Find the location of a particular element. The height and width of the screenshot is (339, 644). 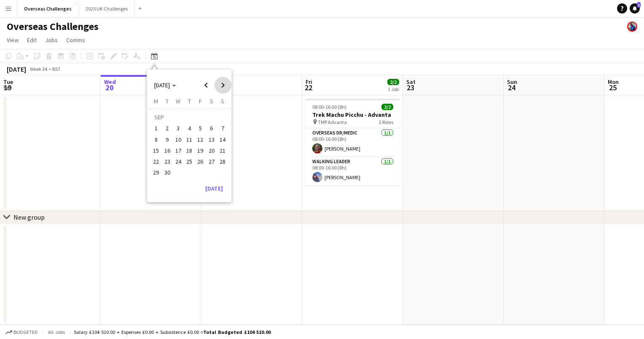

span: 30 is located at coordinates (167, 173).